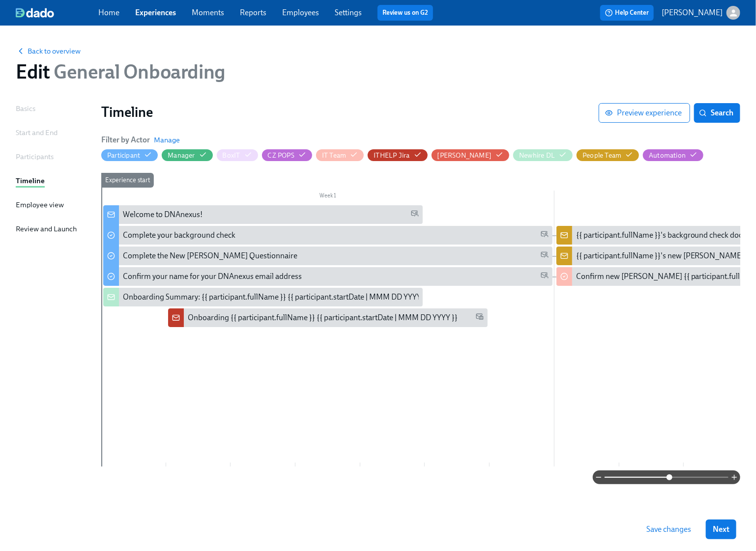 Image resolution: width=756 pixels, height=551 pixels. Describe the element at coordinates (350, 112) in the screenshot. I see `h1: Timeline` at that location.